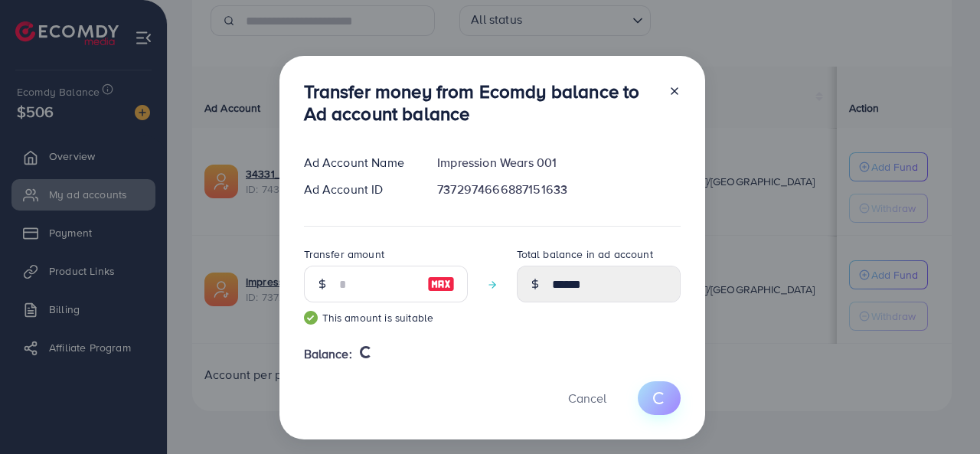 The image size is (980, 454). Describe the element at coordinates (587, 397) in the screenshot. I see `button: Cancel` at that location.